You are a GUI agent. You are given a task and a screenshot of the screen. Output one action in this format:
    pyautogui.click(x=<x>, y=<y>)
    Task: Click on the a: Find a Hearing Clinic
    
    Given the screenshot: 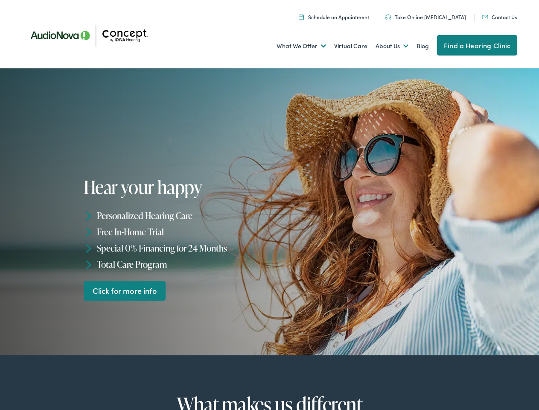 What is the action you would take?
    pyautogui.click(x=477, y=45)
    